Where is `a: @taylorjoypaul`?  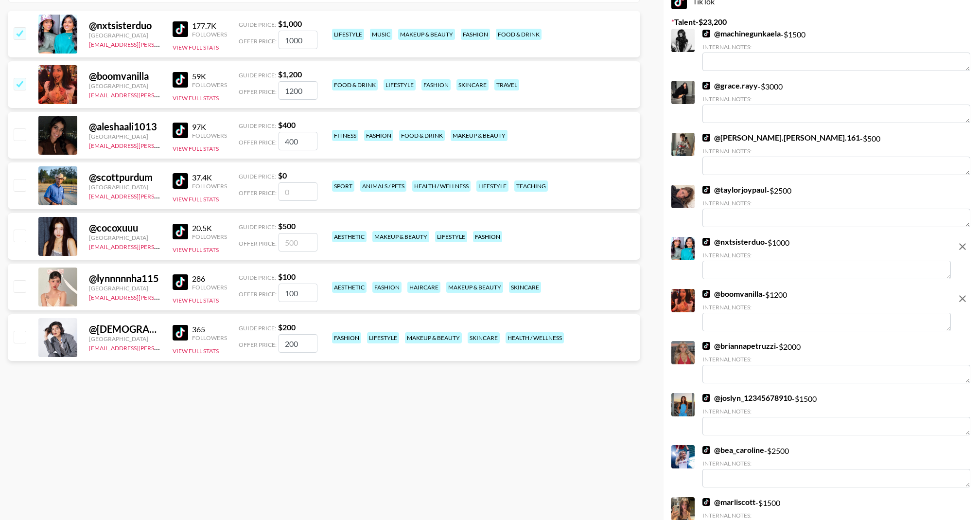 a: @taylorjoypaul is located at coordinates (734, 190).